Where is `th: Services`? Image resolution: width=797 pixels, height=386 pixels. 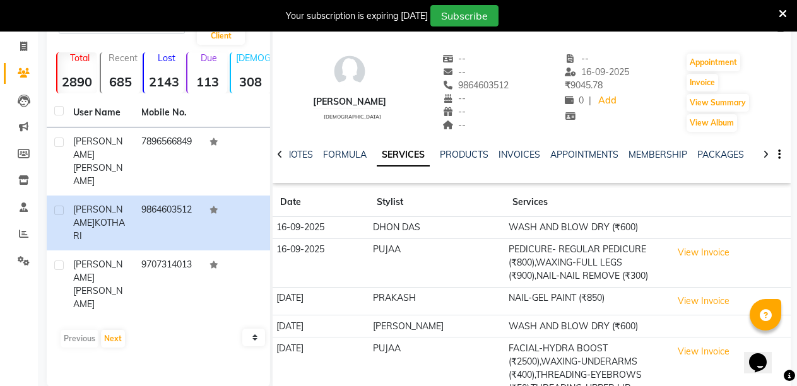
th: Services is located at coordinates (586, 202).